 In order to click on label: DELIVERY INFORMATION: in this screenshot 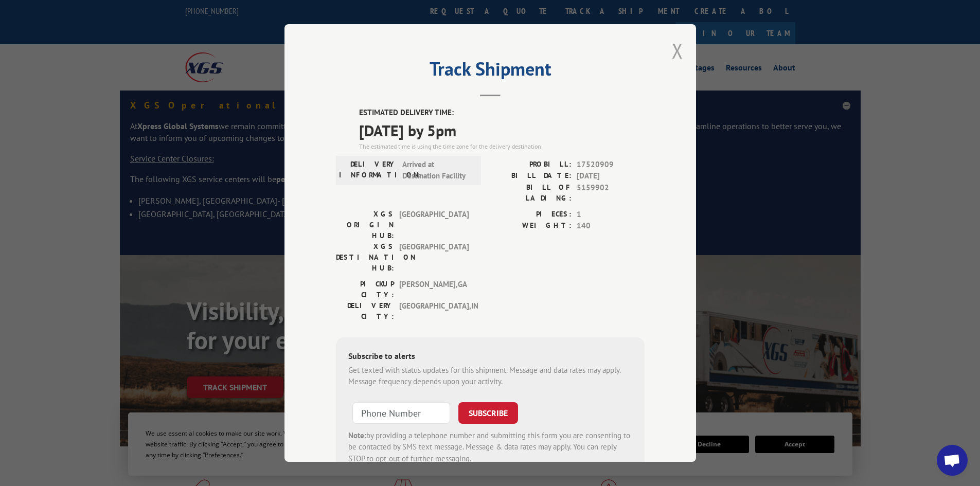, I will do `click(367, 170)`.